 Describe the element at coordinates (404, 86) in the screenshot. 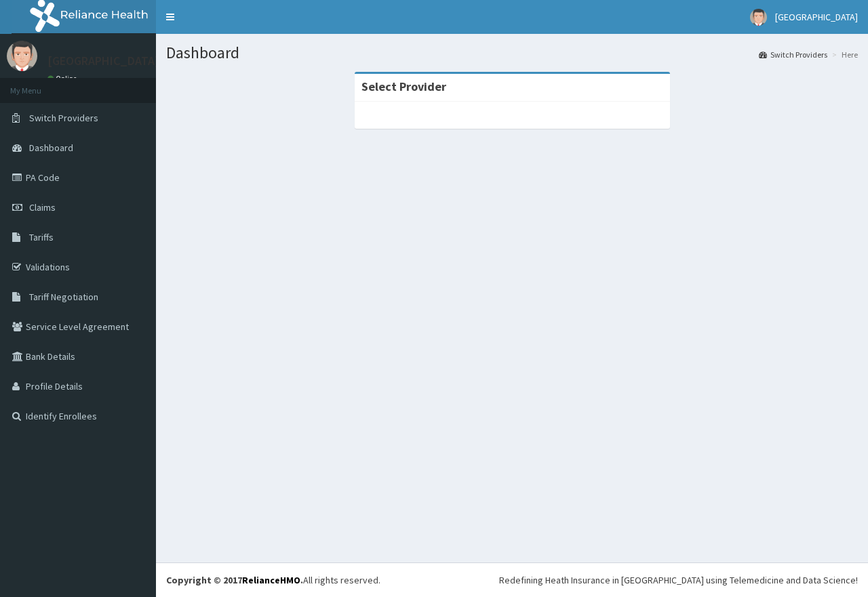

I see `strong: Select Provider` at that location.